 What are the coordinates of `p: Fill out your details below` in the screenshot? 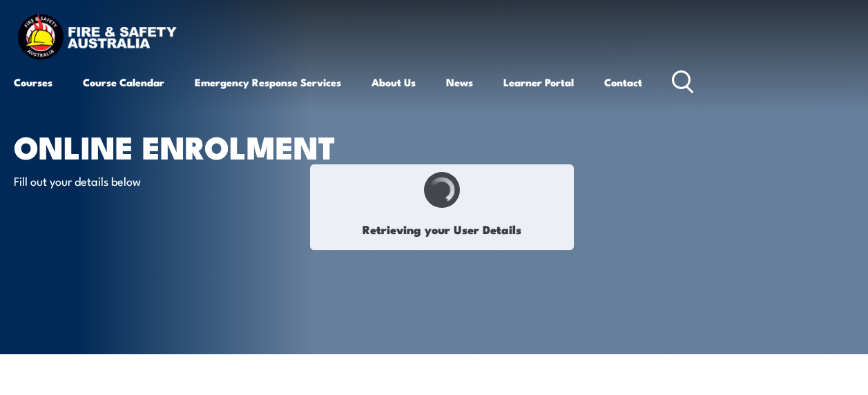 It's located at (140, 180).